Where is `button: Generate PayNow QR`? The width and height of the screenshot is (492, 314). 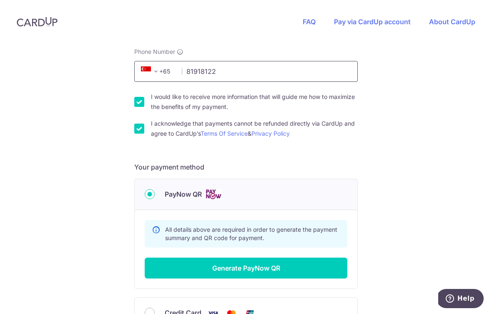 button: Generate PayNow QR is located at coordinates (246, 268).